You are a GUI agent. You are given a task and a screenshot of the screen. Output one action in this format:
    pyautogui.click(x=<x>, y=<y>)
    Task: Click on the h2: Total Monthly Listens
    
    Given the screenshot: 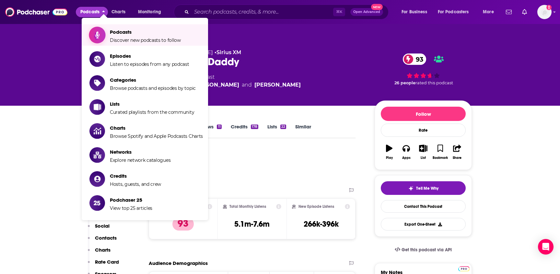 What is the action you would take?
    pyautogui.click(x=247, y=206)
    